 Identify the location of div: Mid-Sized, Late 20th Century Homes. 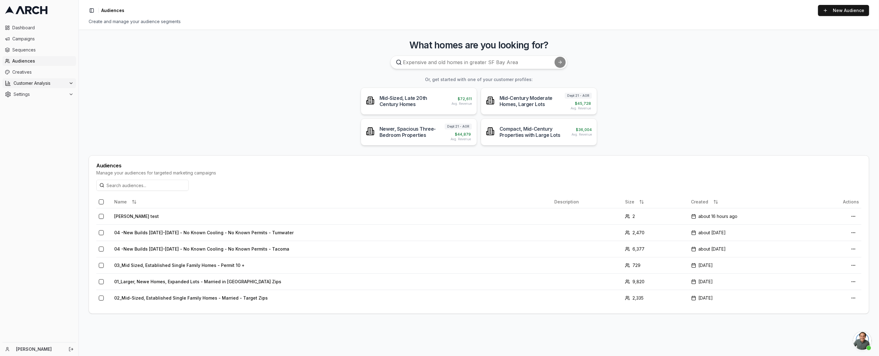
(413, 101).